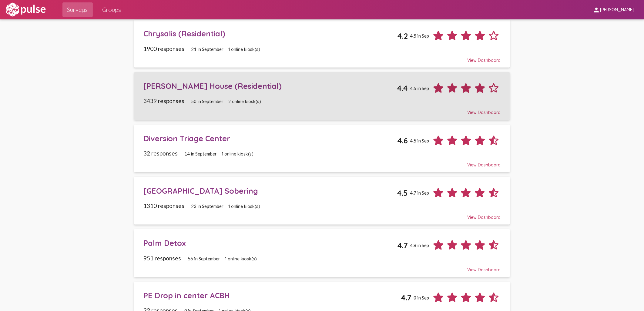 The width and height of the screenshot is (644, 311). Describe the element at coordinates (270, 243) in the screenshot. I see `div: Palm Detox` at that location.